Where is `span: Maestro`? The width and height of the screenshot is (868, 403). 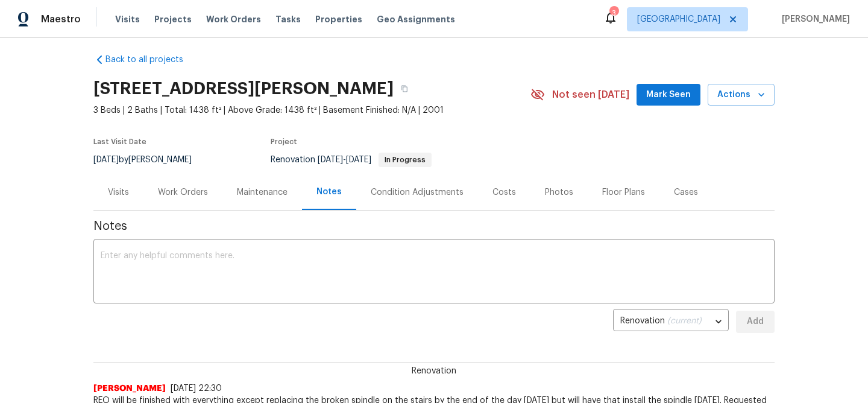
span: Maestro is located at coordinates (61, 19).